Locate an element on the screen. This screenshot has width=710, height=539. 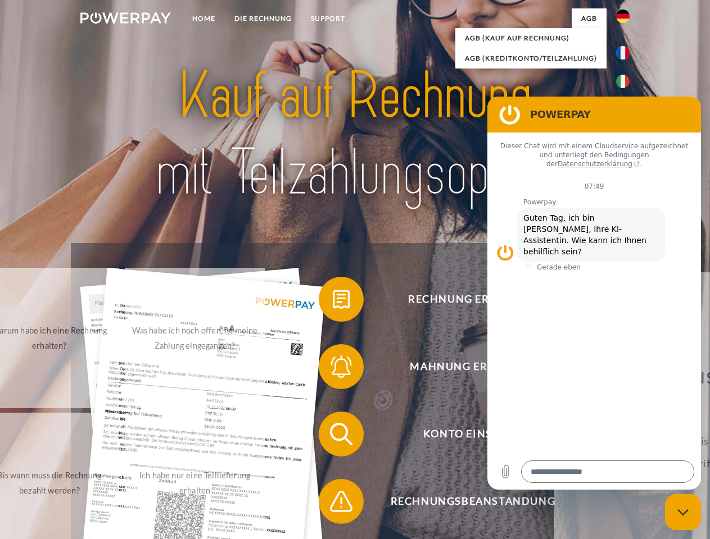
a: Rechnungsbeanstandung is located at coordinates (465, 502).